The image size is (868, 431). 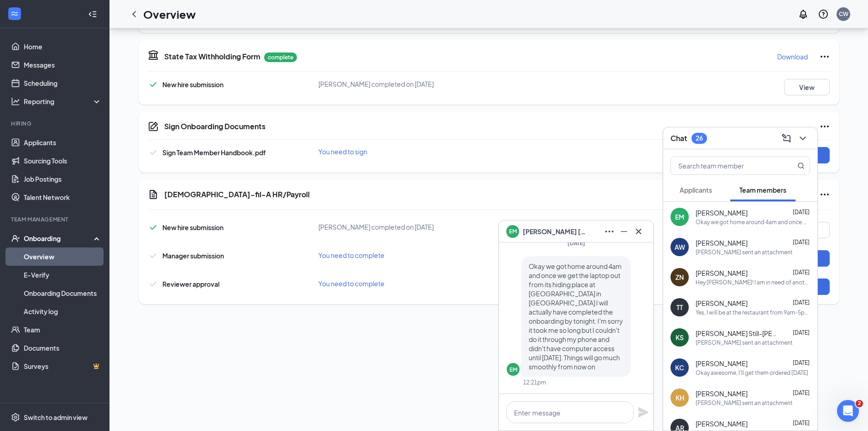 What do you see at coordinates (793, 57) in the screenshot?
I see `button: Download` at bounding box center [793, 57].